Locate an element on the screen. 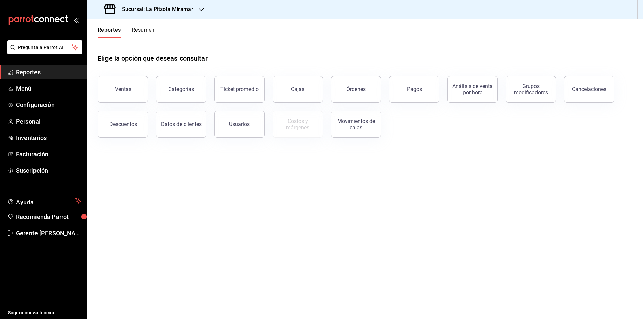 The image size is (643, 319). div: Ticket promedio is located at coordinates (239, 89).